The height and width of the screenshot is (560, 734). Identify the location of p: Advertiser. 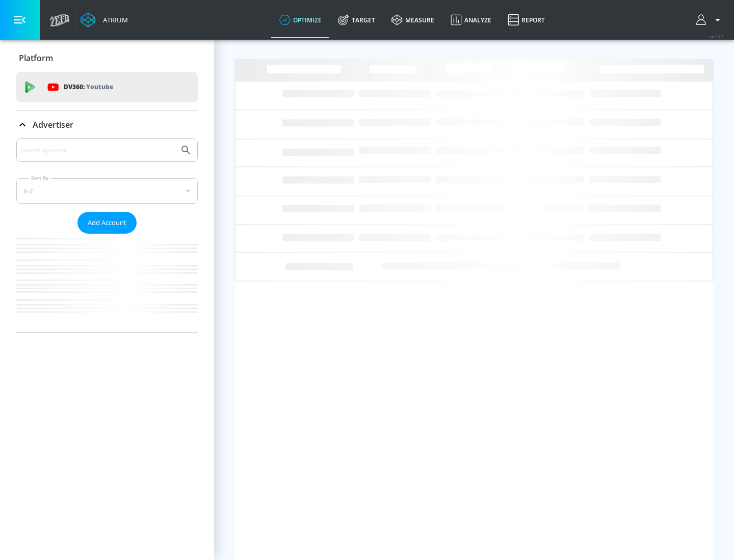
(53, 125).